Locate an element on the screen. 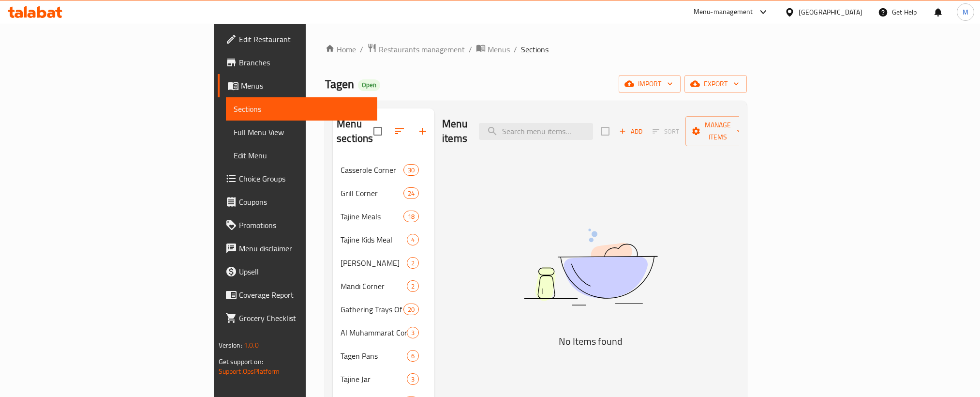  div: Casserole Corner30 is located at coordinates (383, 170).